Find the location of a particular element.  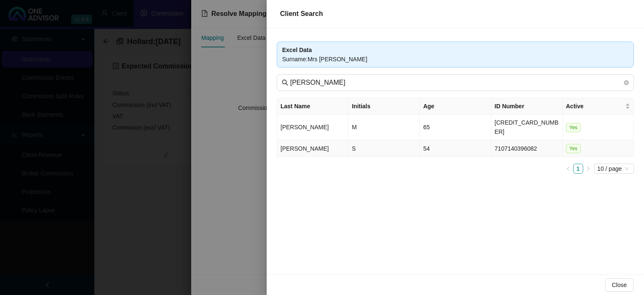

span: close-circle is located at coordinates (627, 83).